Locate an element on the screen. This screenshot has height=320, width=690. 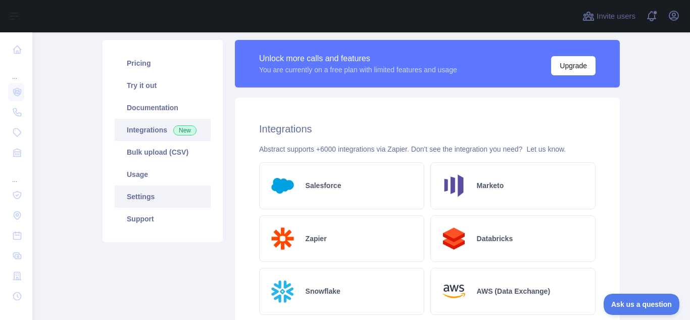
h2: Zapier is located at coordinates (316, 238).